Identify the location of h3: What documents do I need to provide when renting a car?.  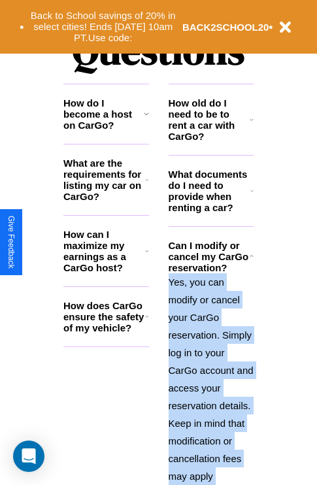
(210, 191).